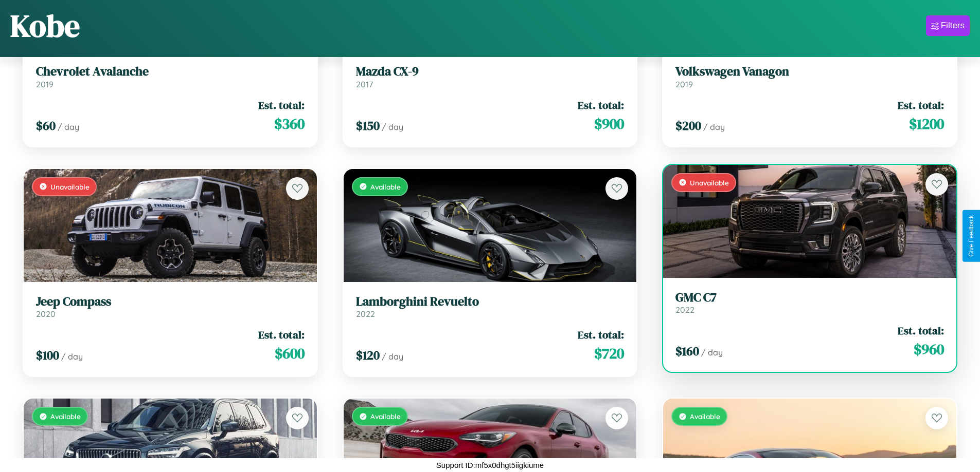 The image size is (980, 472). Describe the element at coordinates (45, 314) in the screenshot. I see `span: 2020` at that location.